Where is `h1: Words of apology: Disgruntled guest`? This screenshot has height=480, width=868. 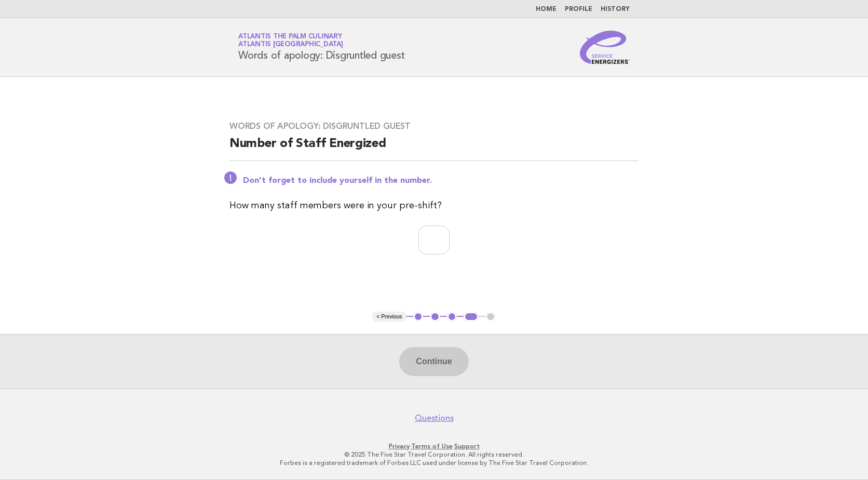 h1: Words of apology: Disgruntled guest is located at coordinates (321, 47).